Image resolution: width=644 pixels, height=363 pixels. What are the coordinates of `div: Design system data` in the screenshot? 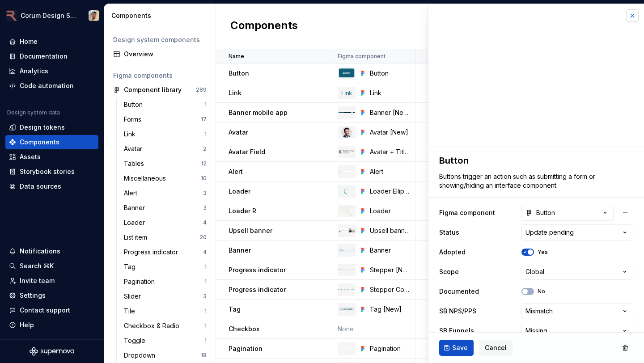 It's located at (34, 113).